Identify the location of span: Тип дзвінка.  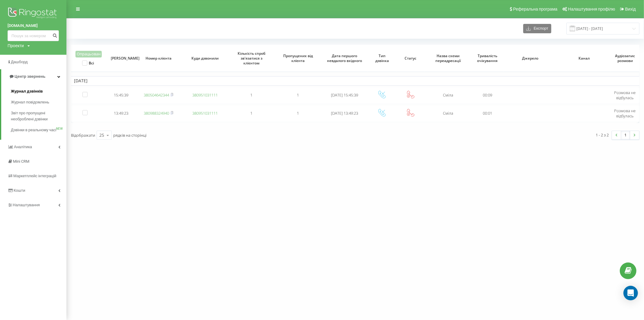
(382, 58).